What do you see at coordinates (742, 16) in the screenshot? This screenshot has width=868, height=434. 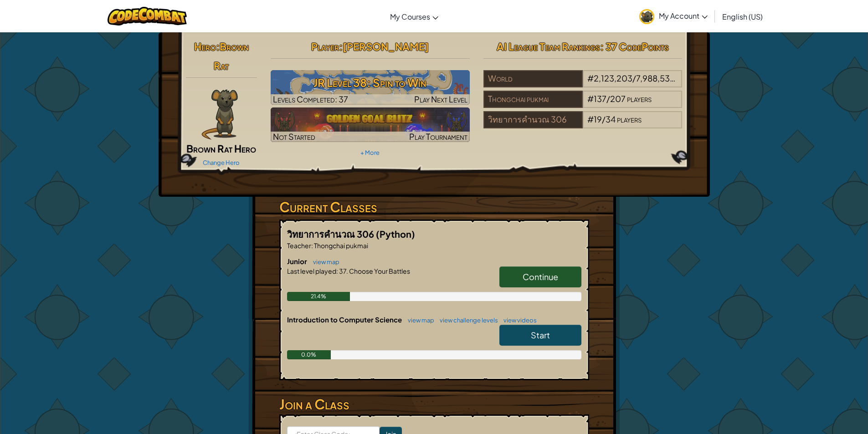 I see `span: English (US)` at bounding box center [742, 16].